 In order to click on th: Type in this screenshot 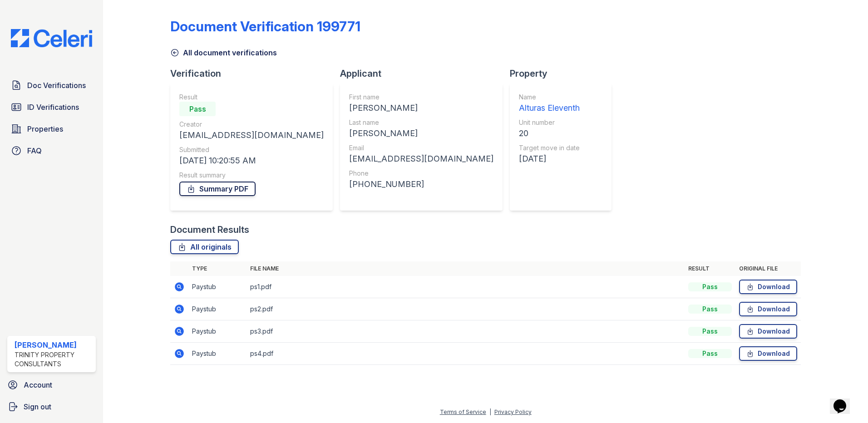, I will do `click(217, 269)`.